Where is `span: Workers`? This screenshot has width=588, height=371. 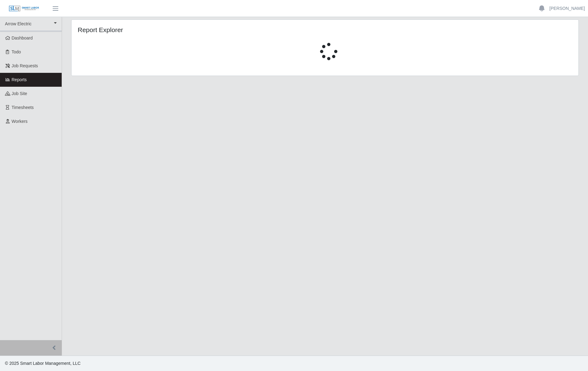
span: Workers is located at coordinates (20, 121).